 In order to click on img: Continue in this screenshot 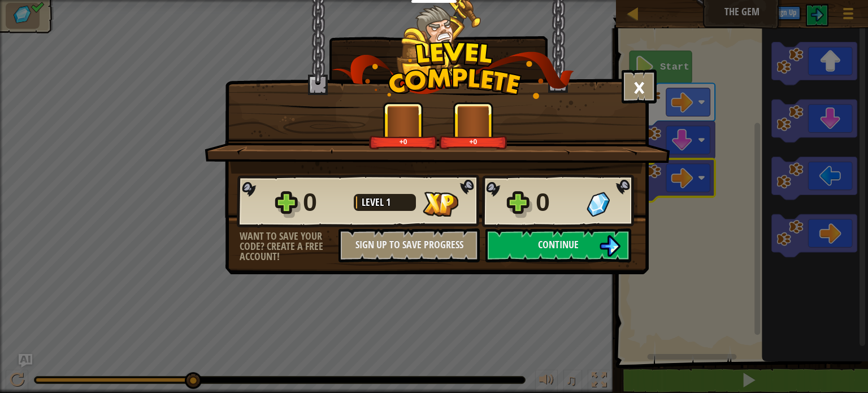, I will do `click(609, 246)`.